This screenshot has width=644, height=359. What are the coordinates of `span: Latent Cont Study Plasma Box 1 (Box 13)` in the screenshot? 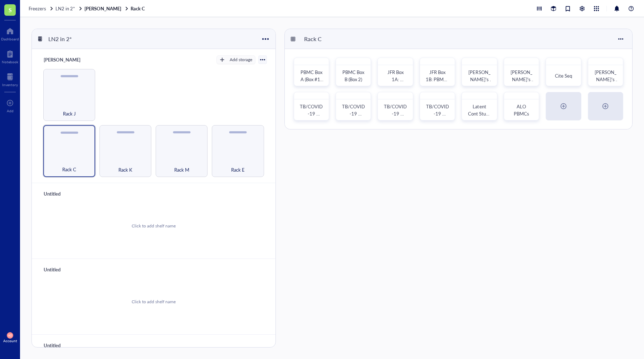 It's located at (480, 117).